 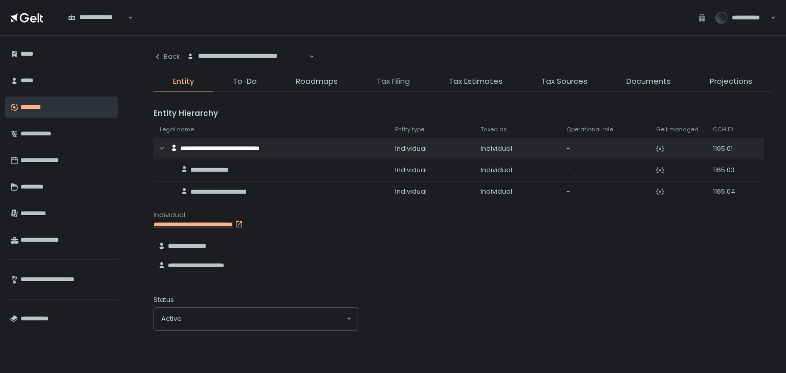 I want to click on span: Legal name, so click(x=176, y=129).